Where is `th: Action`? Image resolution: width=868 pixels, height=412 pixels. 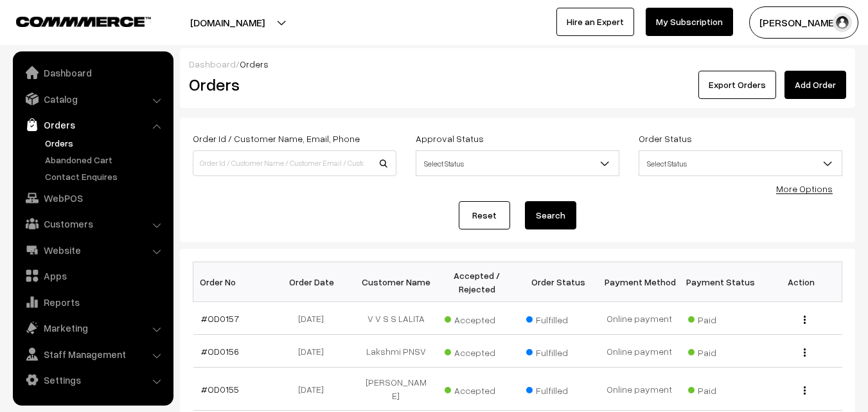 th: Action is located at coordinates (802, 282).